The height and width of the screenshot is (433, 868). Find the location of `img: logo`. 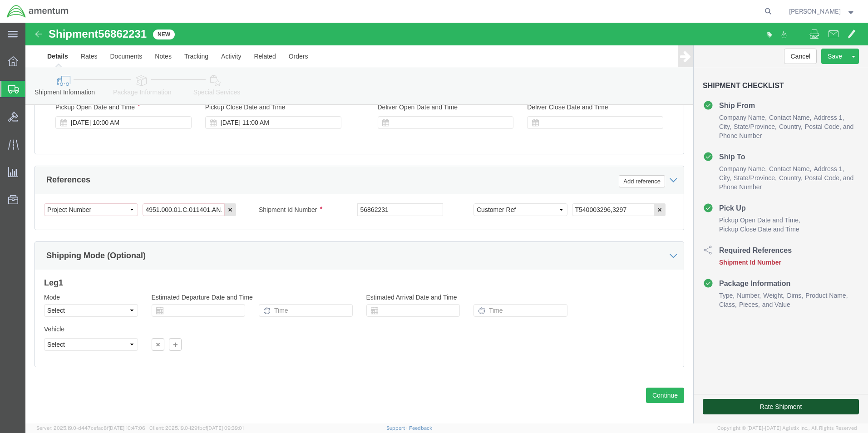

img: logo is located at coordinates (38, 12).